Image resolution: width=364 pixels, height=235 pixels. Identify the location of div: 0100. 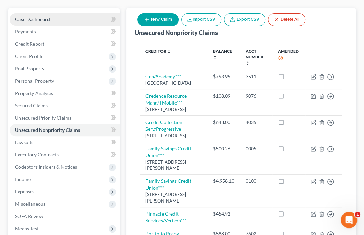
(256, 181).